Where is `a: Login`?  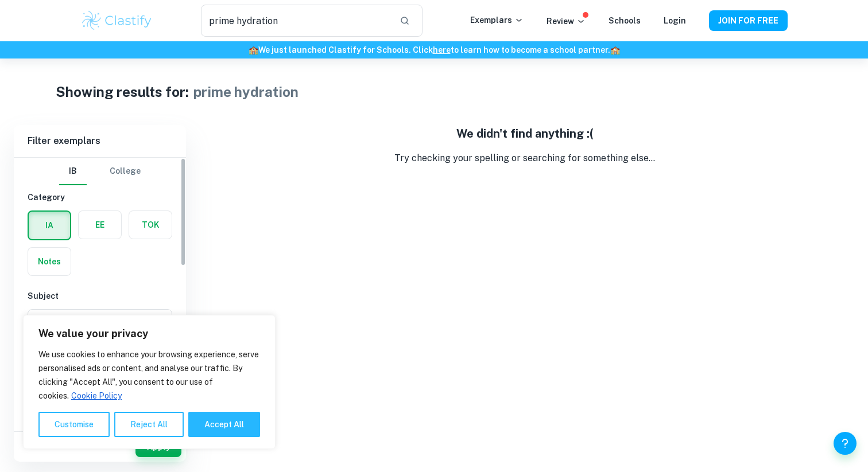 a: Login is located at coordinates (675, 20).